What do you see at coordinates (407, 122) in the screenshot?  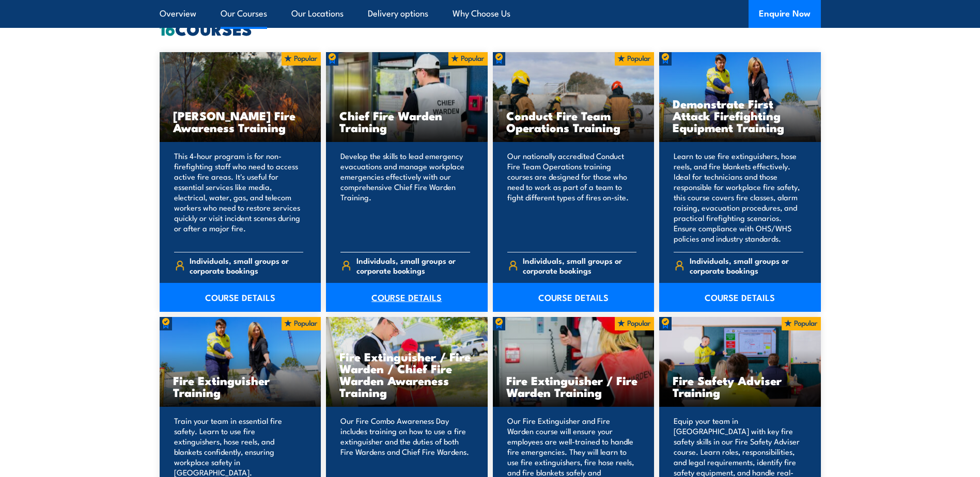 I see `h3: Chief Fire Warden Training` at bounding box center [407, 122].